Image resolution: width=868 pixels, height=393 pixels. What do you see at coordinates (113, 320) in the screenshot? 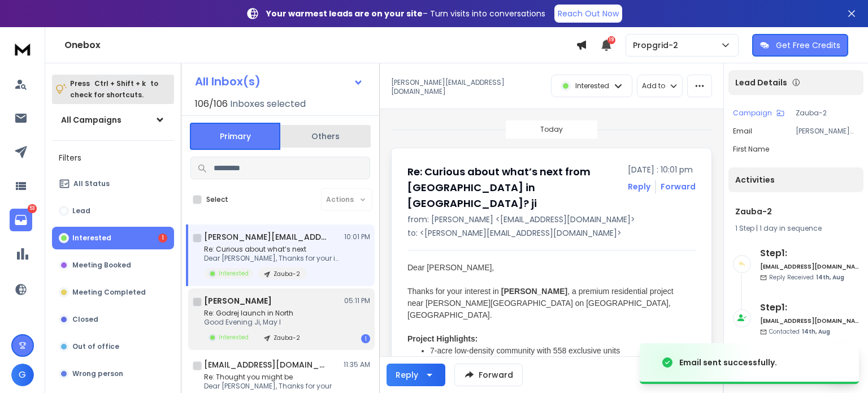
I see `button: Closed` at bounding box center [113, 320].